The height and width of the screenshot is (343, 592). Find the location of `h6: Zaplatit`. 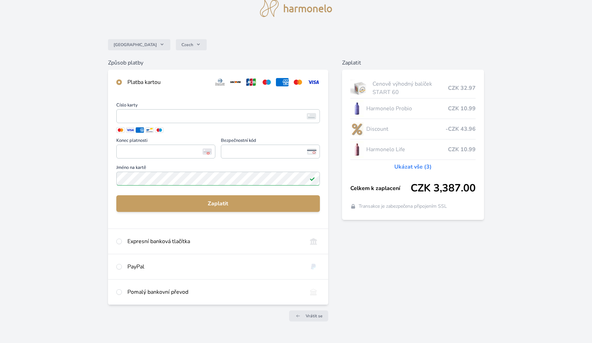

h6: Zaplatit is located at coordinates (413, 63).